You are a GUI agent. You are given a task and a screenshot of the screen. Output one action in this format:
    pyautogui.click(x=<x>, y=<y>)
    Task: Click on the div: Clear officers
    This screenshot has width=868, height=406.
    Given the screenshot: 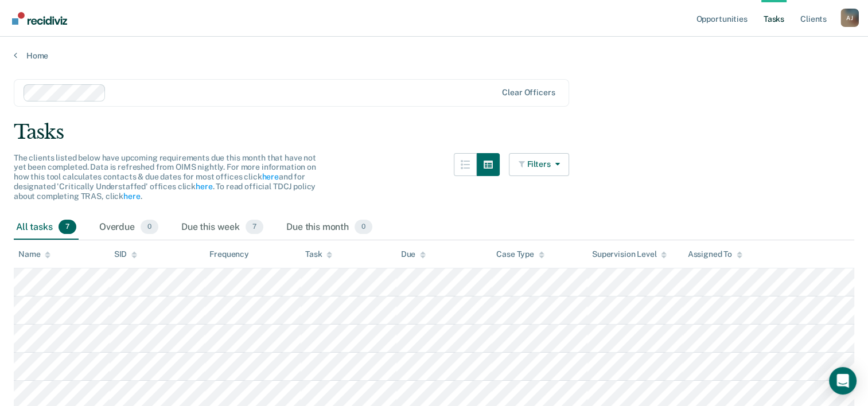 What is the action you would take?
    pyautogui.click(x=528, y=93)
    